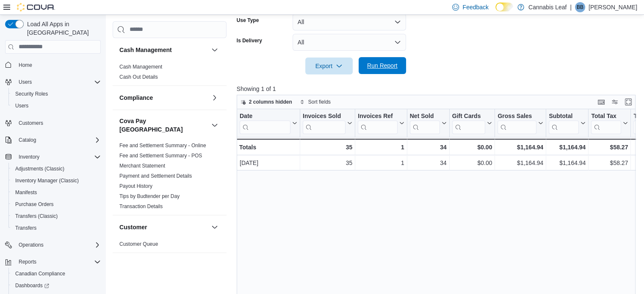  Describe the element at coordinates (31, 94) in the screenshot. I see `a: Security Roles` at that location.